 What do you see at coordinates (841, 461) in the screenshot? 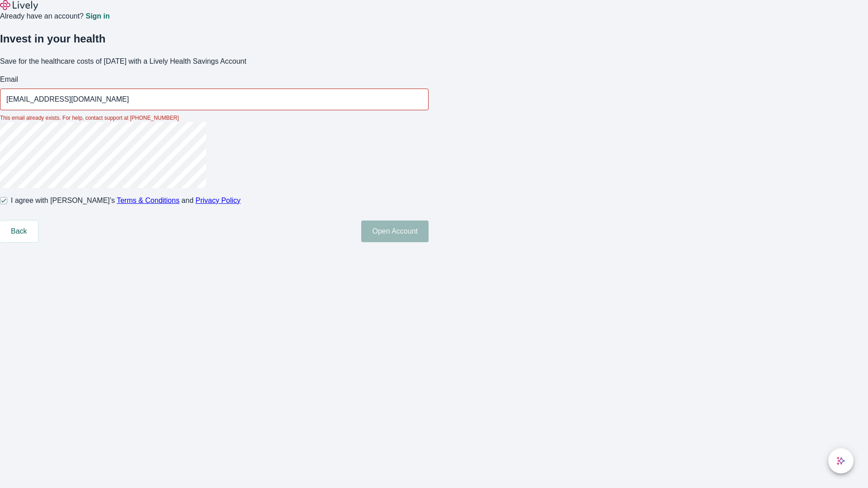
I see `button: chat` at bounding box center [841, 461].